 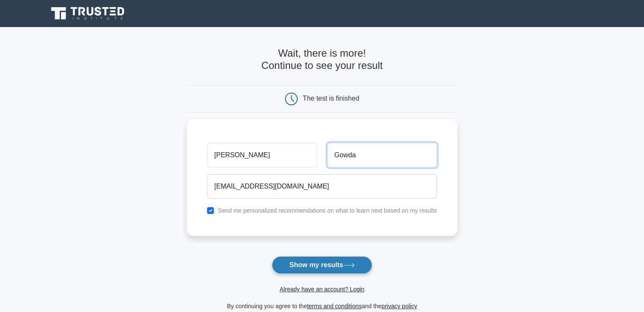 I want to click on div: By continuing you agree to the and the, so click(x=322, y=306).